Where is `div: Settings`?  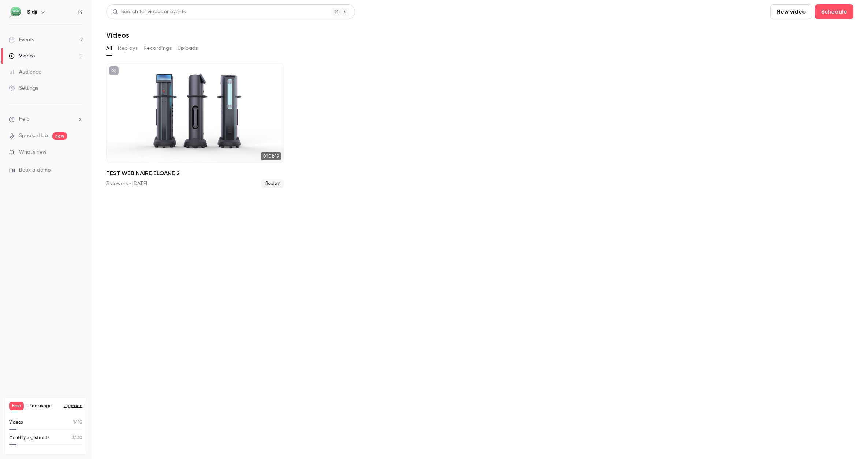 div: Settings is located at coordinates (24, 88).